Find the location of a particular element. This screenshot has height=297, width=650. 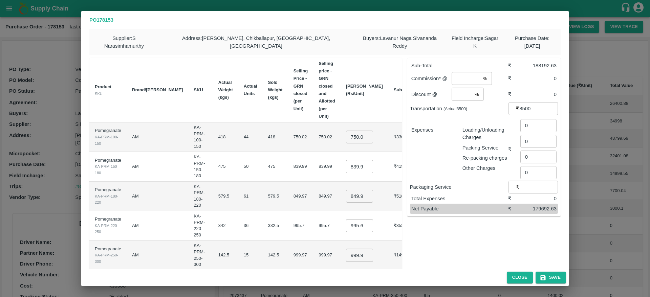

p: Discount @ is located at coordinates (431, 94).